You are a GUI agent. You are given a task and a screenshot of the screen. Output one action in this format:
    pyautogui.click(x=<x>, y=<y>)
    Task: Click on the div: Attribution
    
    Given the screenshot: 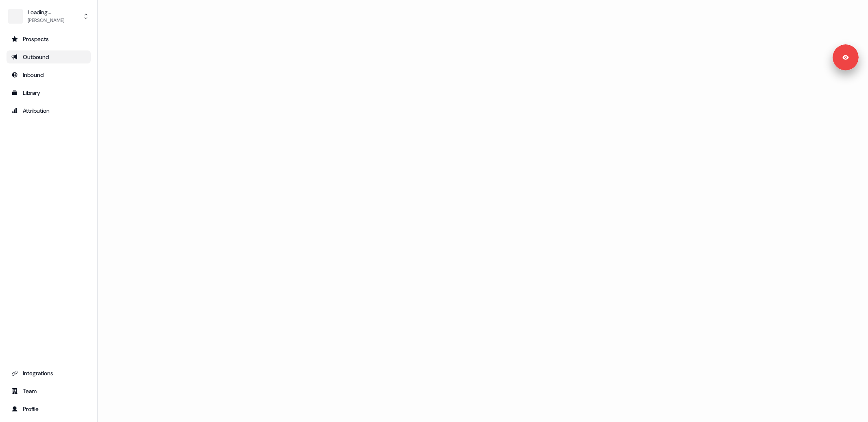 What is the action you would take?
    pyautogui.click(x=49, y=111)
    